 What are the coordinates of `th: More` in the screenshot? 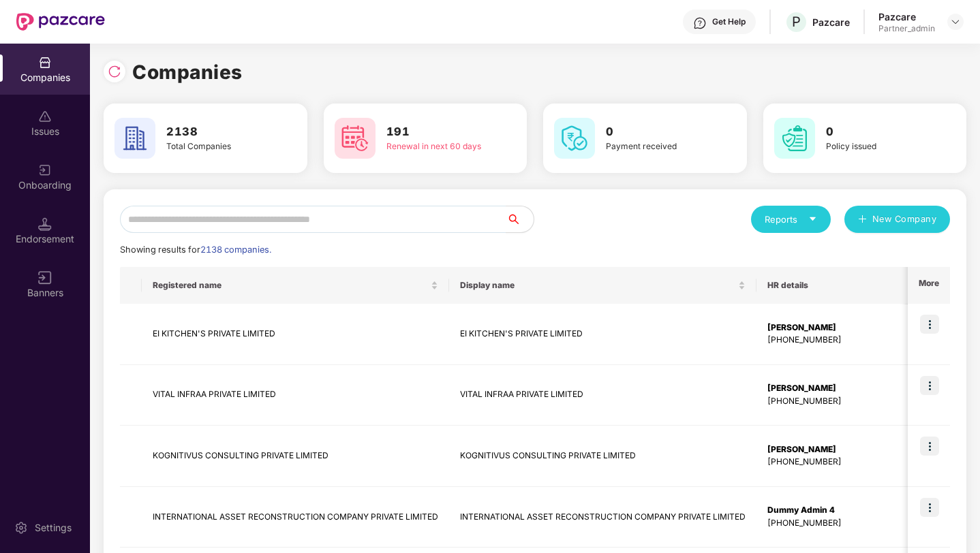 It's located at (929, 285).